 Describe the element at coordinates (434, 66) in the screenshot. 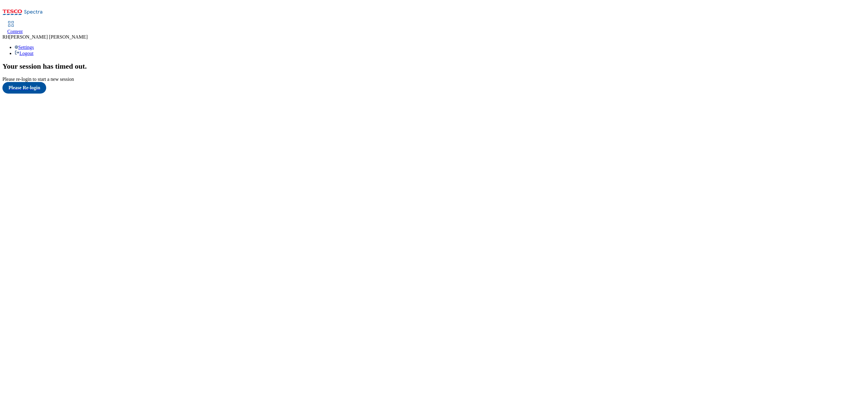

I see `h2: Your session has timed out` at that location.